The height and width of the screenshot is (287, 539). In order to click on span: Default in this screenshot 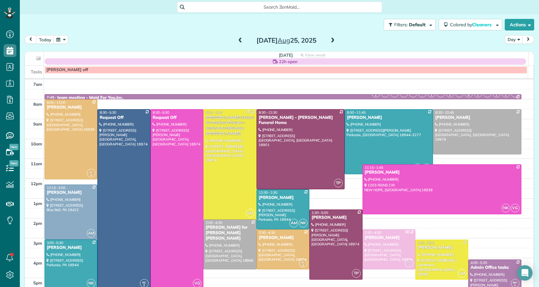, I will do `click(417, 25)`.